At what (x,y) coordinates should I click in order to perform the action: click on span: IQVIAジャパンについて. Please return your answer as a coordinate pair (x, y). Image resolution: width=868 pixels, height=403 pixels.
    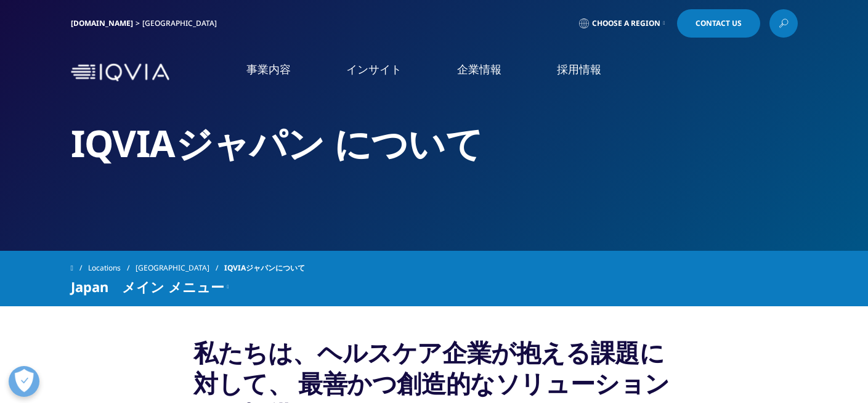
    Looking at the image, I should click on (264, 268).